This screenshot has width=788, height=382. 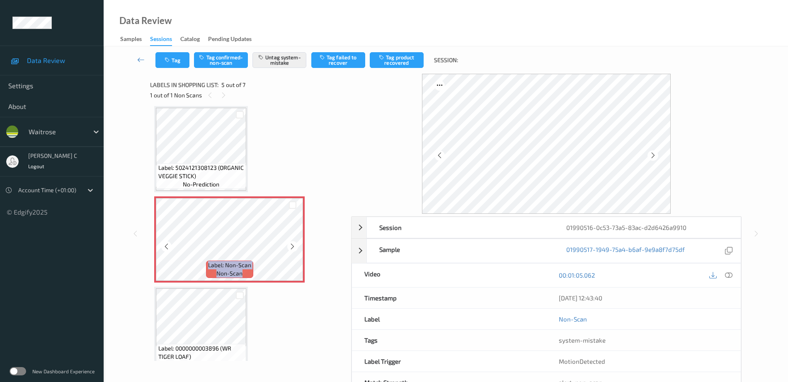 I want to click on a: Pending Updates, so click(x=234, y=39).